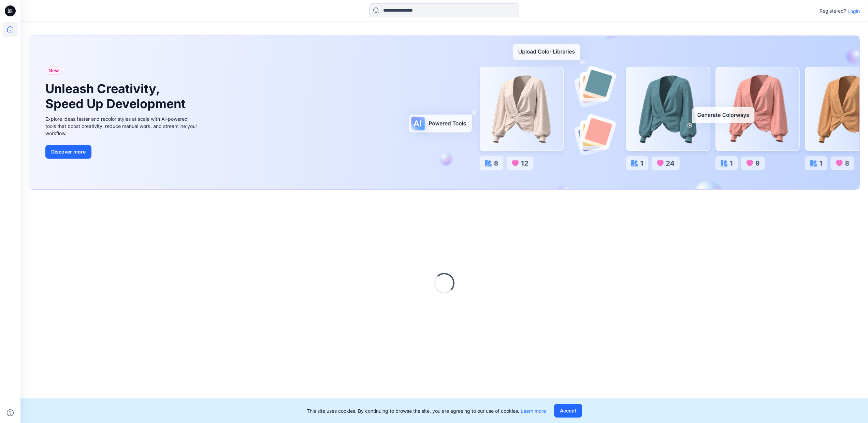  Describe the element at coordinates (533, 411) in the screenshot. I see `a: Learn more` at that location.